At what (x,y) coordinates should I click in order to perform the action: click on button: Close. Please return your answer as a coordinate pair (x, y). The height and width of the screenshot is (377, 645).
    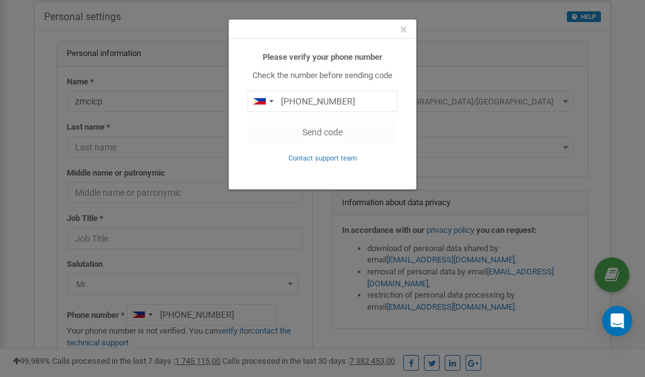
    Looking at the image, I should click on (403, 30).